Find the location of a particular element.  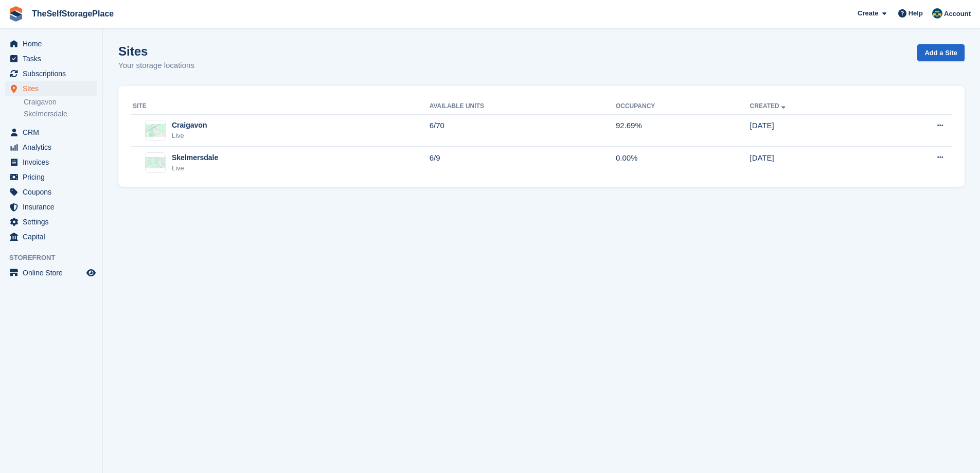

span: Account is located at coordinates (957, 14).